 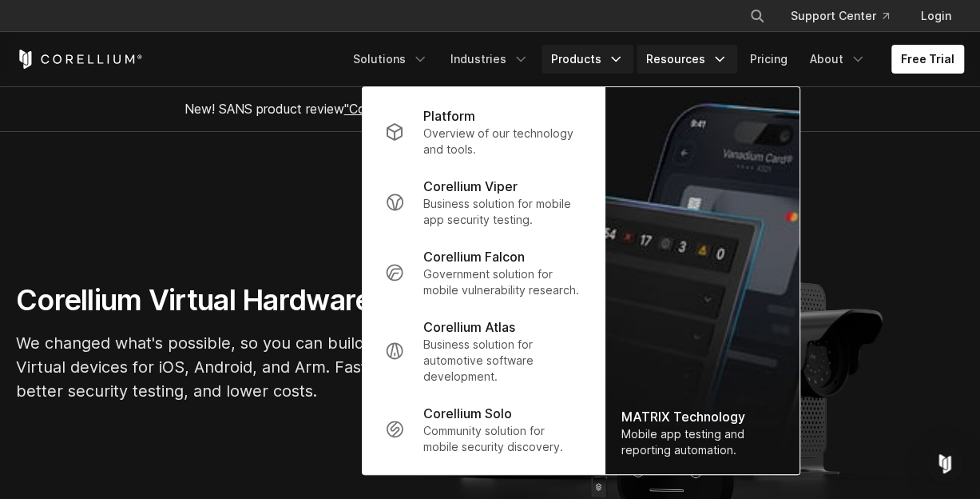 I want to click on p: Corellium Atlas, so click(x=469, y=327).